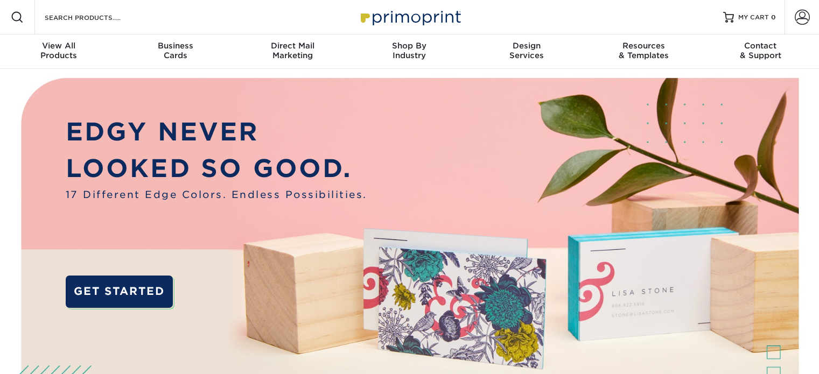 The image size is (819, 374). I want to click on span: Contact, so click(760, 46).